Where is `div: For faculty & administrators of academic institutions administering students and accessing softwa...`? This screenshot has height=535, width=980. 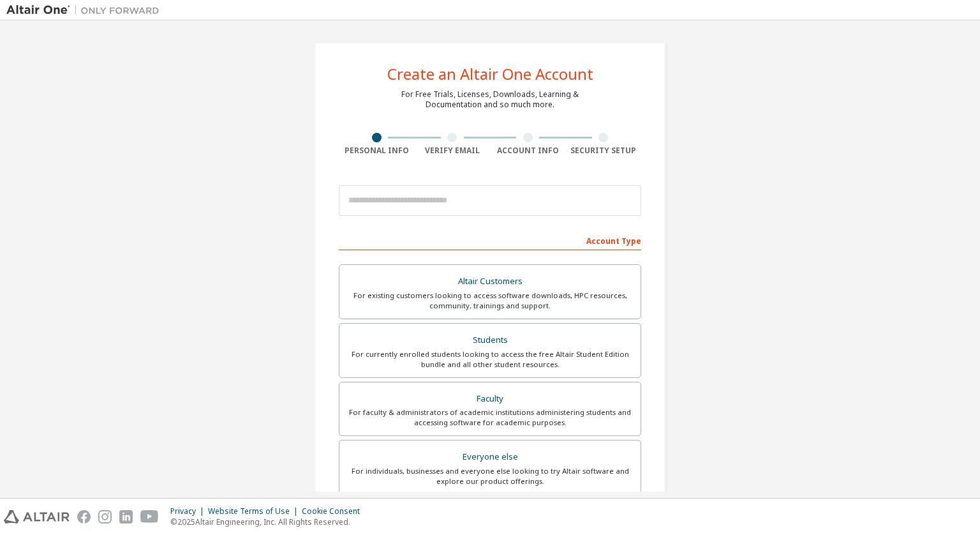
div: For faculty & administrators of academic institutions administering students and accessing softwa... is located at coordinates (490, 417).